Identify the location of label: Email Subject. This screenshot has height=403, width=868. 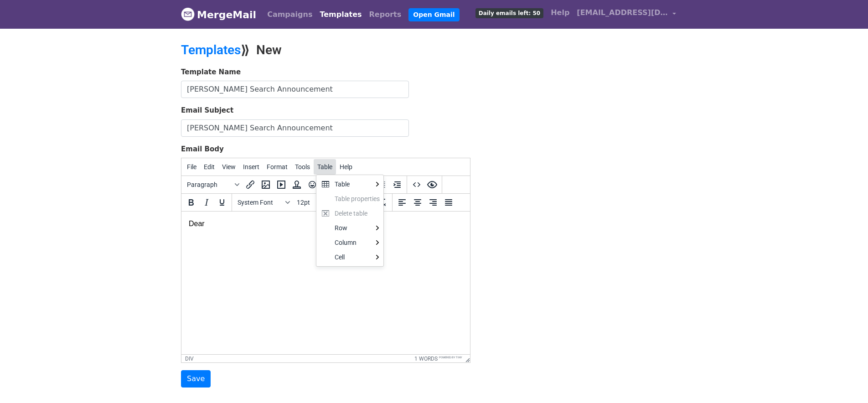
(207, 110).